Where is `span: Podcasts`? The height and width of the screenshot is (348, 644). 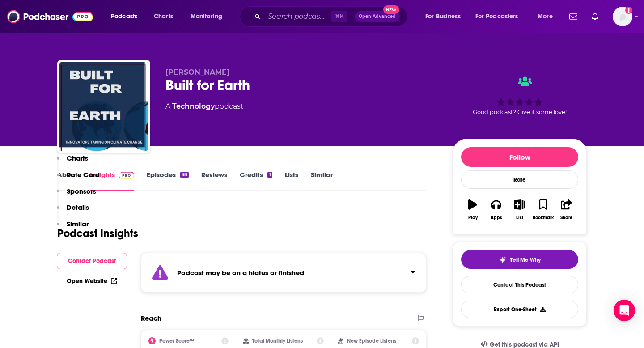
span: Podcasts is located at coordinates (124, 16).